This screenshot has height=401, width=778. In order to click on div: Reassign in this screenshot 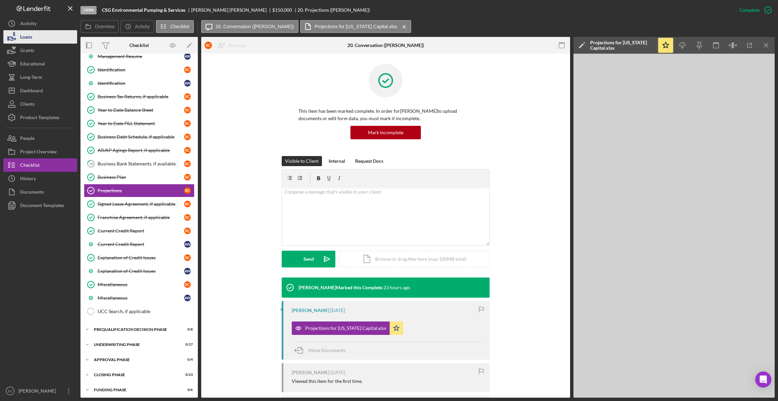, I will do `click(238, 45)`.